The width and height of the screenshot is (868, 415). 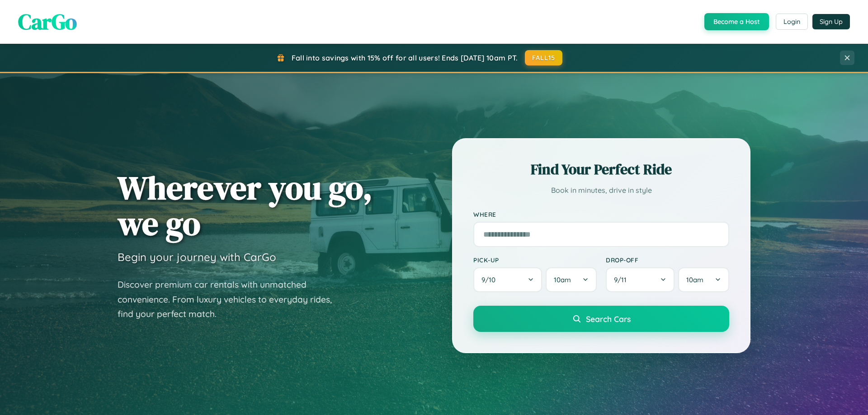 What do you see at coordinates (622, 280) in the screenshot?
I see `span: 9 / 11` at bounding box center [622, 280].